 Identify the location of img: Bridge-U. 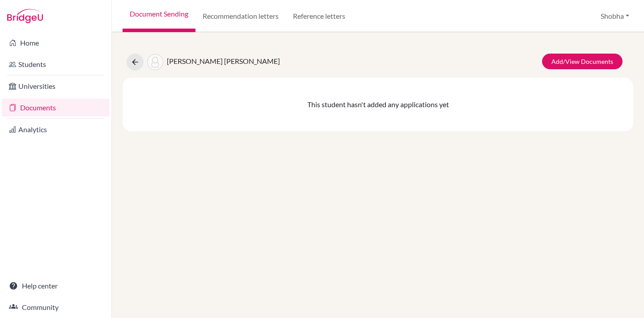
(25, 16).